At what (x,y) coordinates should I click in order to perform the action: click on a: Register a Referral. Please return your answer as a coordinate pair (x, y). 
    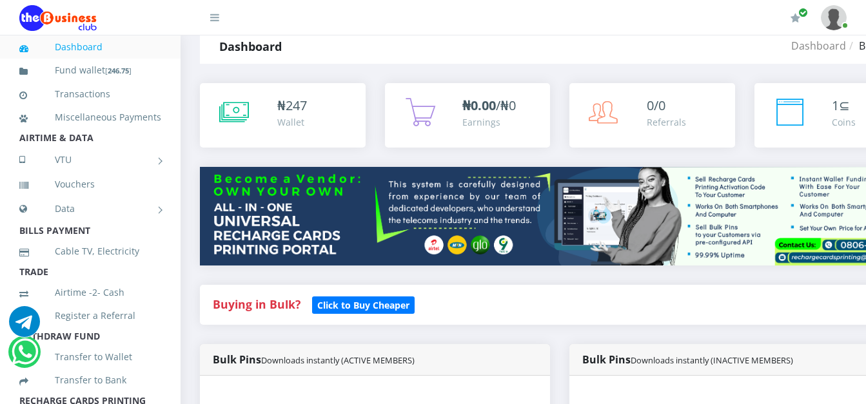
    Looking at the image, I should click on (90, 316).